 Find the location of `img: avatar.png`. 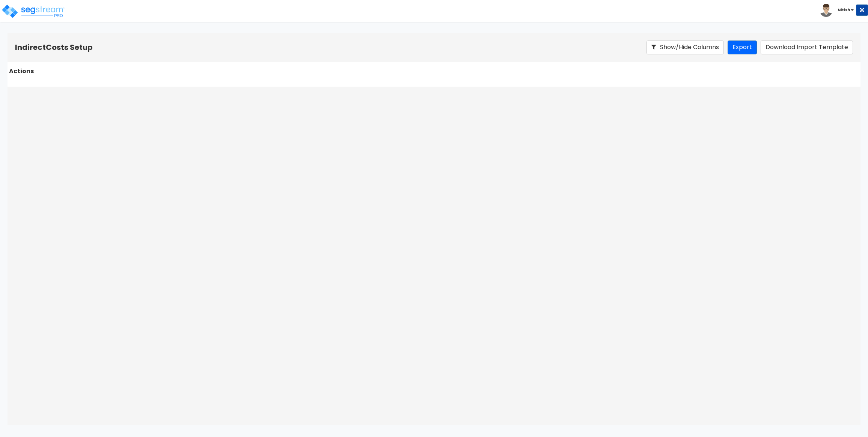

img: avatar.png is located at coordinates (826, 10).